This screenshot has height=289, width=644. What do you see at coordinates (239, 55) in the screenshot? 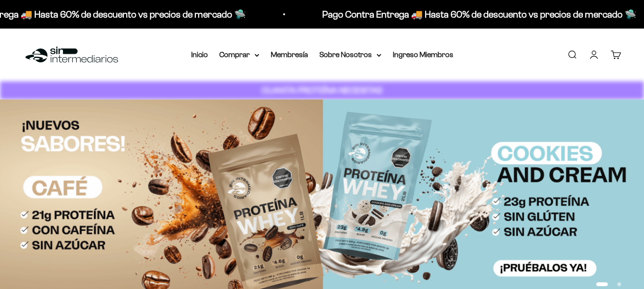
I see `summary: Comprar` at bounding box center [239, 55].